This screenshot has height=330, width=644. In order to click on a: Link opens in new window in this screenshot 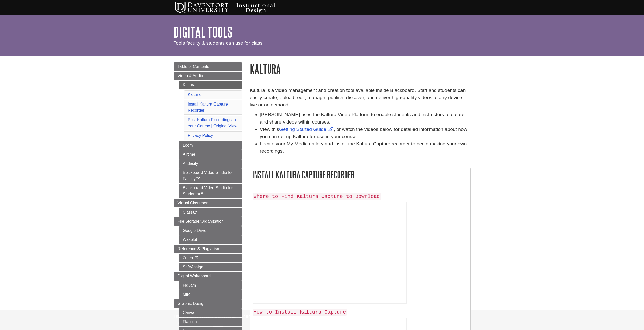, I will do `click(306, 129)`.